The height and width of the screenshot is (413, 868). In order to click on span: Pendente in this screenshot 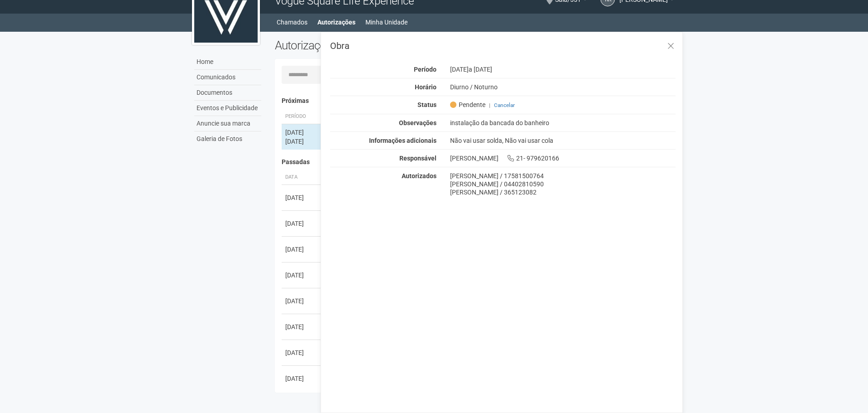, I will do `click(468, 104)`.